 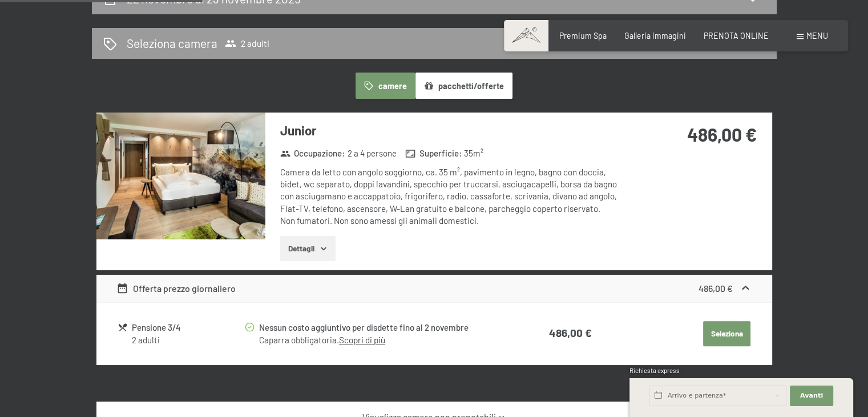 What do you see at coordinates (737, 36) in the screenshot?
I see `span: PRENOTA ONLINE` at bounding box center [737, 36].